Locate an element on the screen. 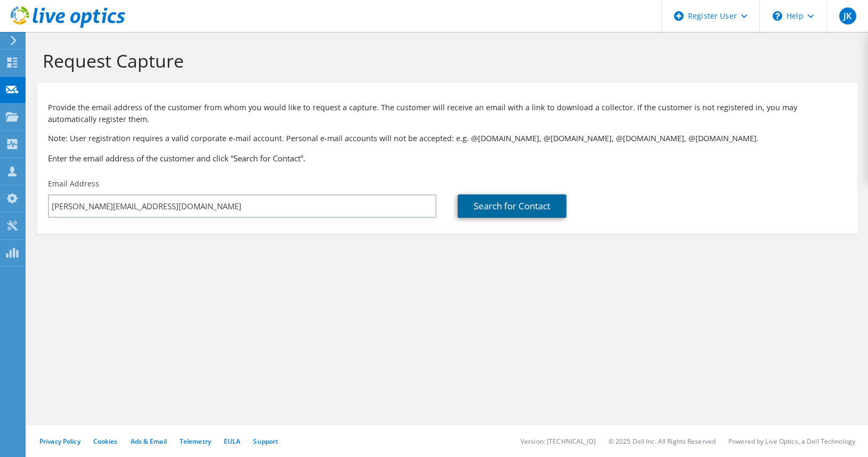  h1: Request Capture is located at coordinates (444, 61).